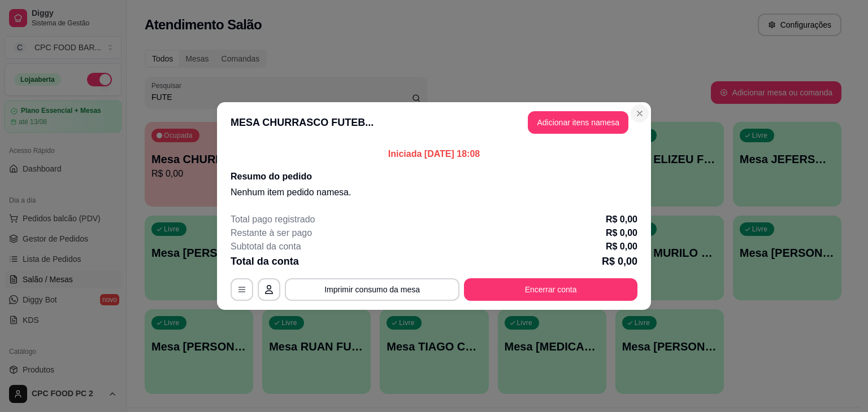 The height and width of the screenshot is (412, 868). Describe the element at coordinates (271, 233) in the screenshot. I see `p: Restante à ser pago` at that location.